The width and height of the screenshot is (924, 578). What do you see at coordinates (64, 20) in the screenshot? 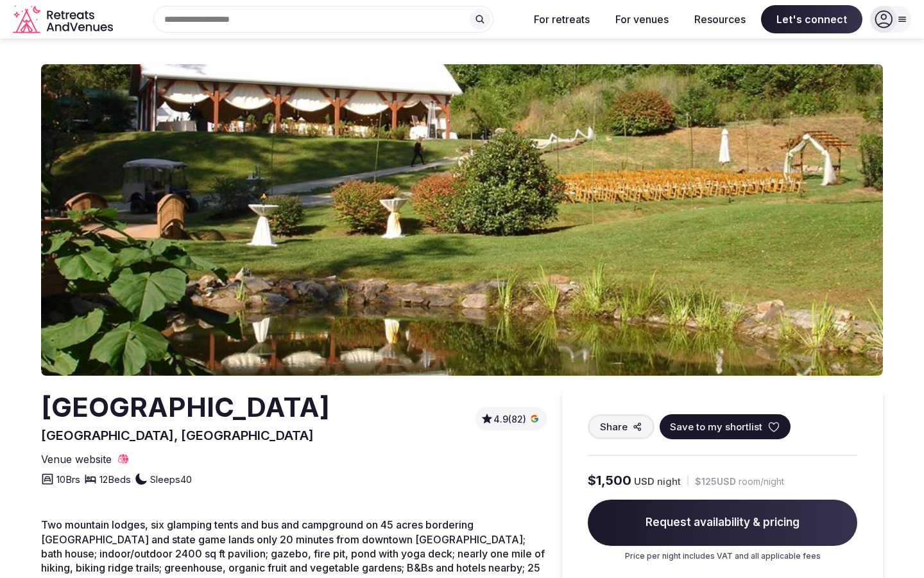
I see `svg: Retreats and Venues company logo` at bounding box center [64, 20].